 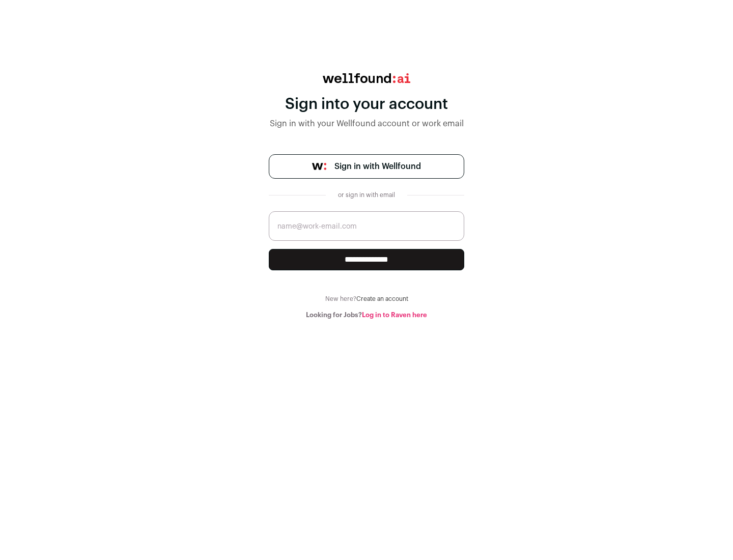 What do you see at coordinates (366, 166) in the screenshot?
I see `a: Sign in with Wellfound` at bounding box center [366, 166].